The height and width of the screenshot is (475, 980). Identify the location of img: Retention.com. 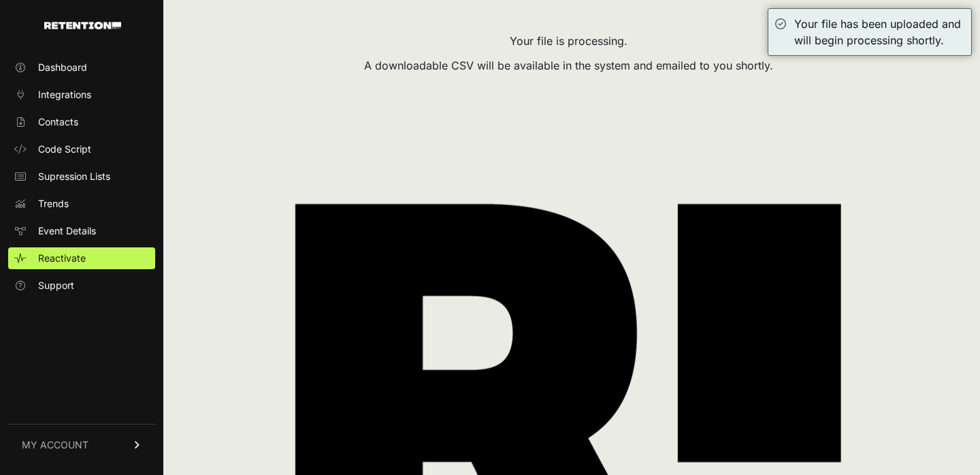
(83, 25).